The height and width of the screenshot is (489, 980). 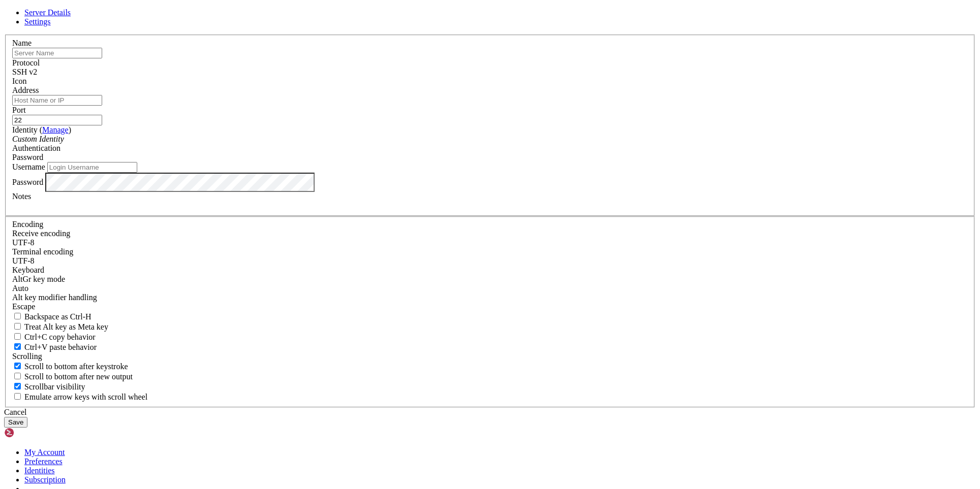 I want to click on label: If true, the backspace should send BS ('\x08', aka ^H). Otherwise the backspace key should send '..., so click(x=52, y=316).